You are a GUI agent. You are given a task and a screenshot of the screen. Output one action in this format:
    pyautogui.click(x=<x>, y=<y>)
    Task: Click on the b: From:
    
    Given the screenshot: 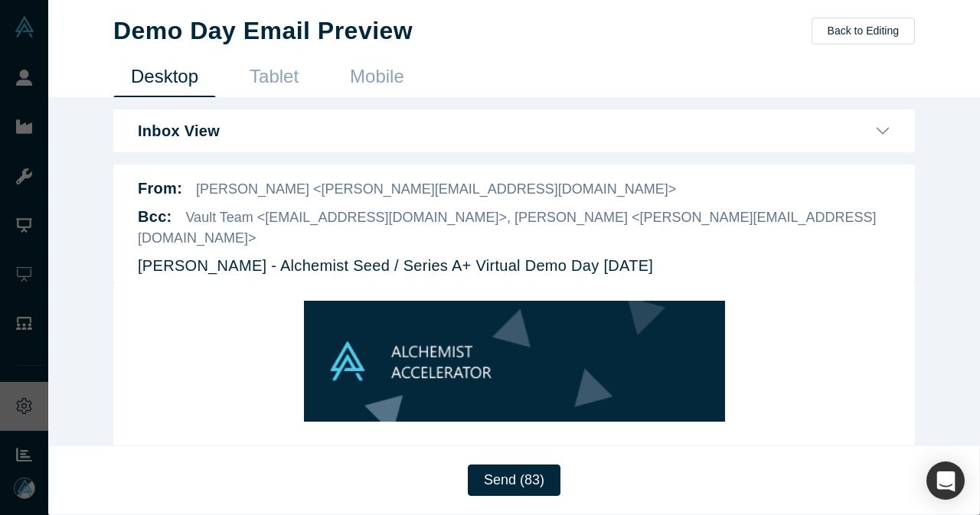 What is the action you would take?
    pyautogui.click(x=160, y=188)
    